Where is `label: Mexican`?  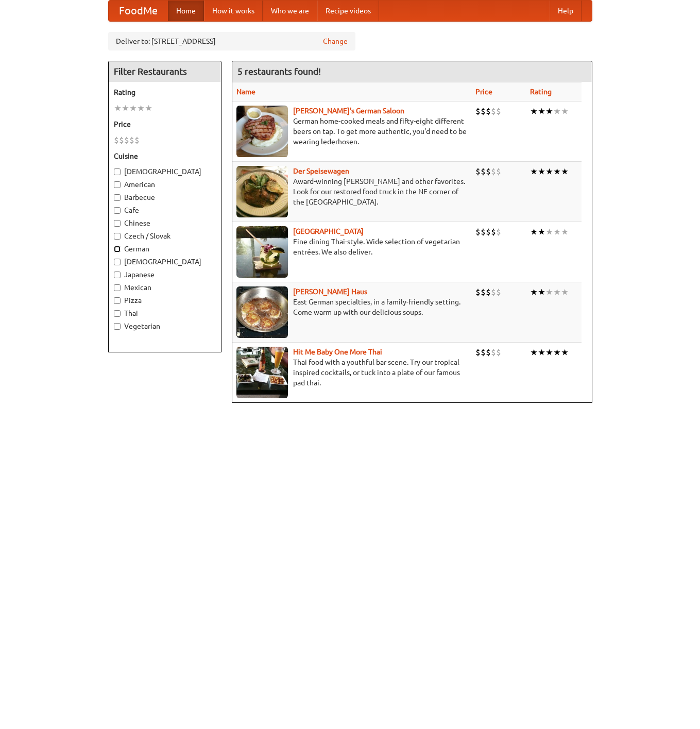 label: Mexican is located at coordinates (165, 287).